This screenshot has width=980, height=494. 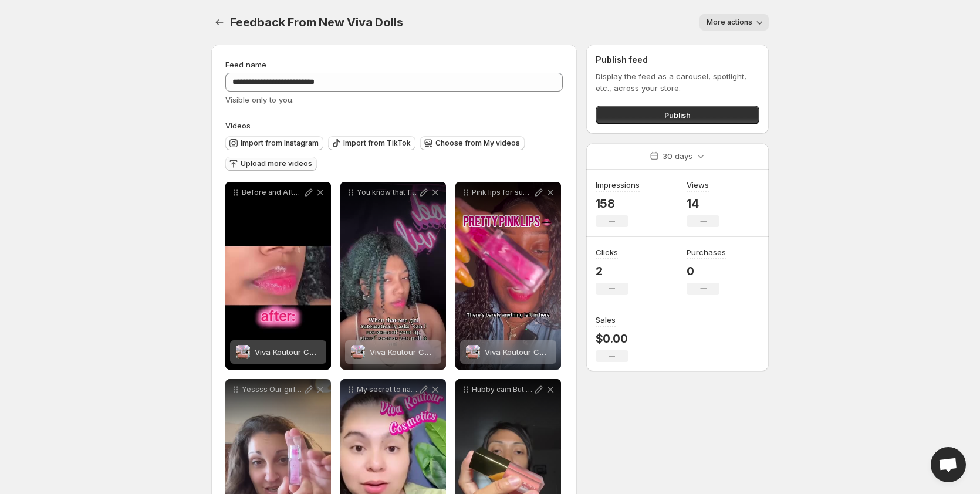 I want to click on p: Yessss Our girl is obsessed with our lip-changing oils just like she is with all our products Tha..., so click(x=273, y=390).